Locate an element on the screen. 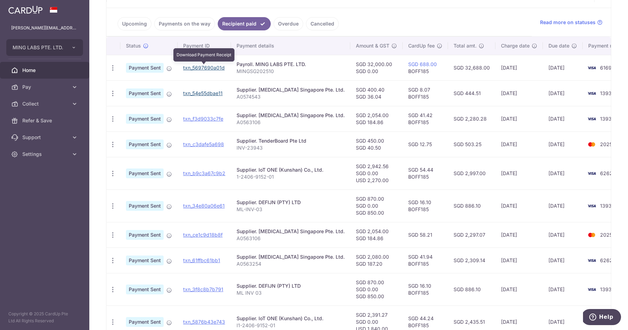 This screenshot has height=330, width=628. a: txn_b9c3a67c9b2 is located at coordinates (204, 173).